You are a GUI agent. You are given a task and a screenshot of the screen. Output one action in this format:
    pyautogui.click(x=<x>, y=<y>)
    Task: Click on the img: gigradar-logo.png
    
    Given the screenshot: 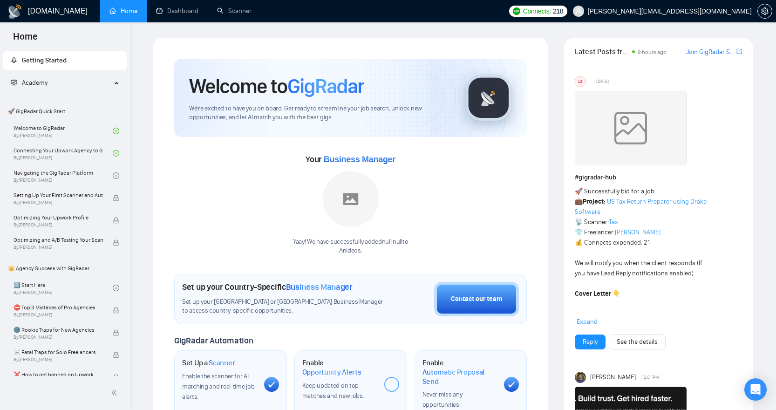 What is the action you would take?
    pyautogui.click(x=489, y=98)
    